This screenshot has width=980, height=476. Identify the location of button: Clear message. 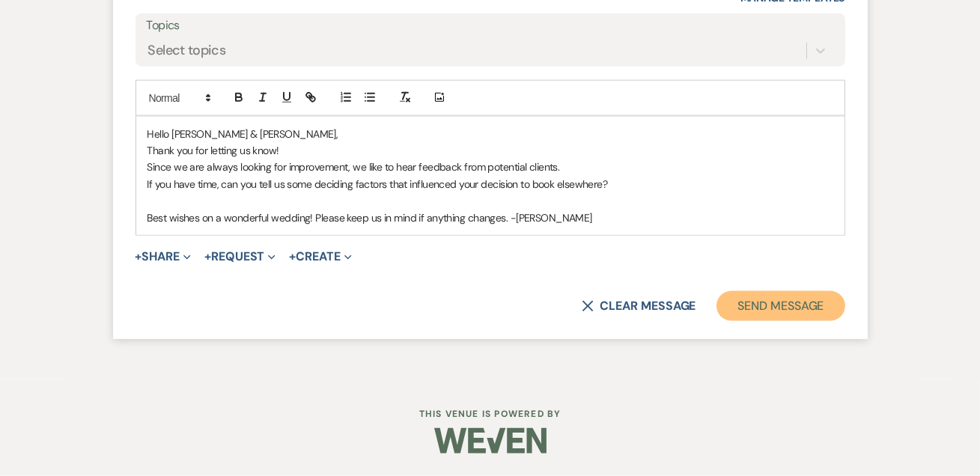
(639, 306).